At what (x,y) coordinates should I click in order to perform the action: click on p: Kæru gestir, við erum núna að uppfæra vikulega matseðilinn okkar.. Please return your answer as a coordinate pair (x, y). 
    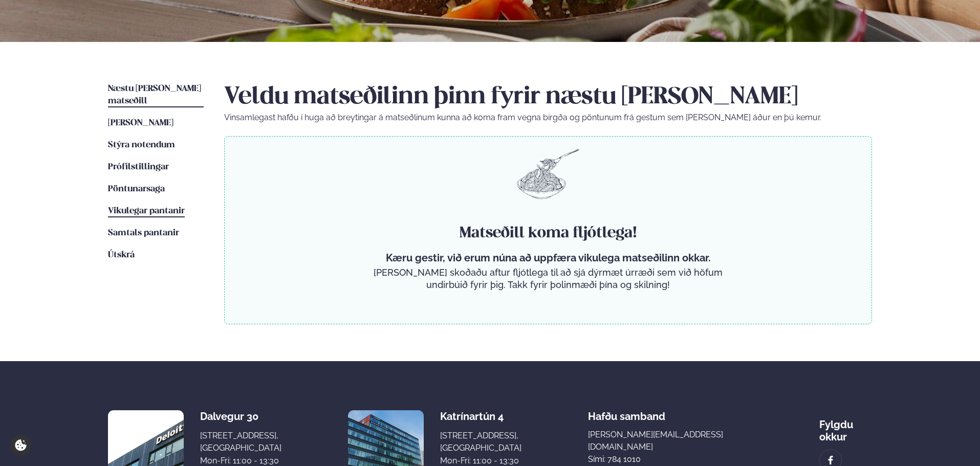
    Looking at the image, I should click on (548, 258).